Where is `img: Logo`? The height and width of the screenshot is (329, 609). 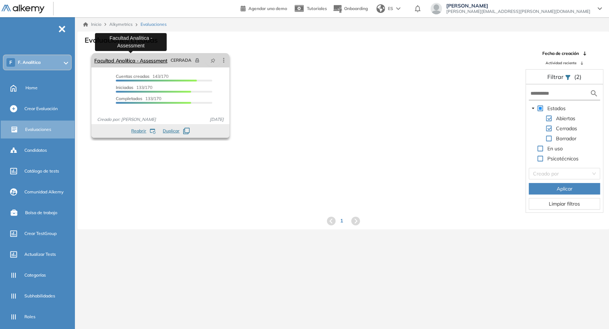
img: Logo is located at coordinates (23, 9).